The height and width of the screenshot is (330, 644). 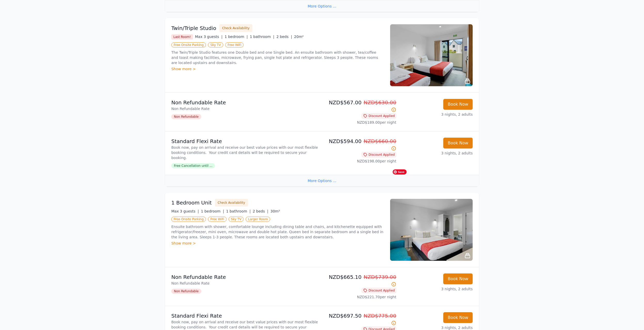 What do you see at coordinates (400, 172) in the screenshot?
I see `span: Save` at bounding box center [400, 172].